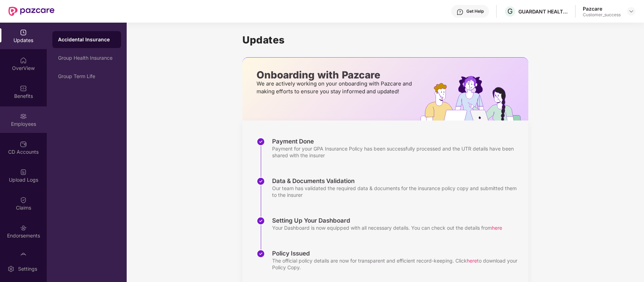  I want to click on p: We are actively working on your onboarding with Pazcare and making efforts to ensure you stay inf..., so click(335, 88).